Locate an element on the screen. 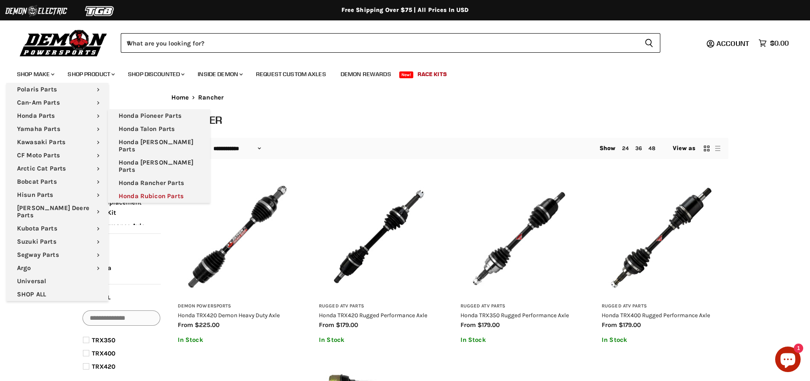  a: Universal is located at coordinates (57, 281).